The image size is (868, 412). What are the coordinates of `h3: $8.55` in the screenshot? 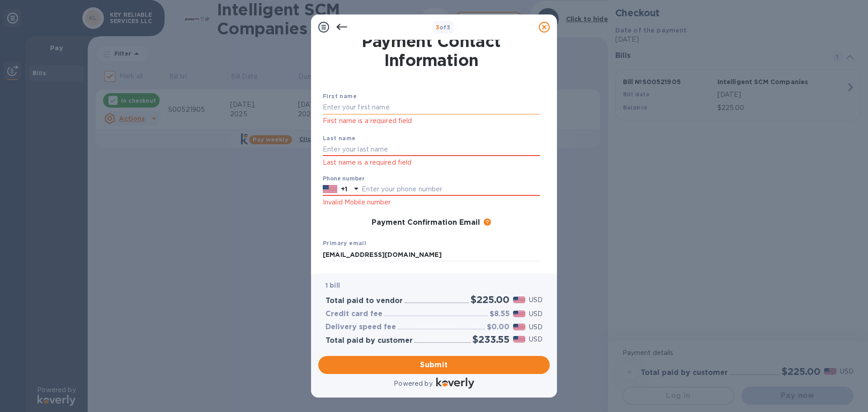 It's located at (500, 314).